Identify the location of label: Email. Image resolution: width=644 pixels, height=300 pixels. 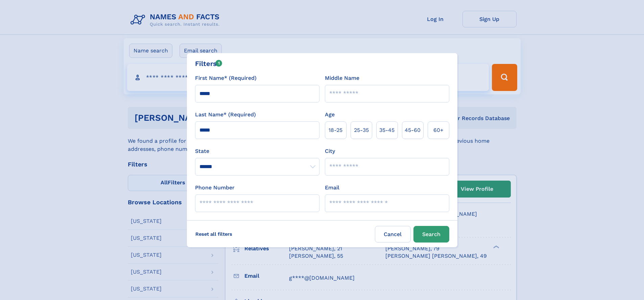
(331, 188).